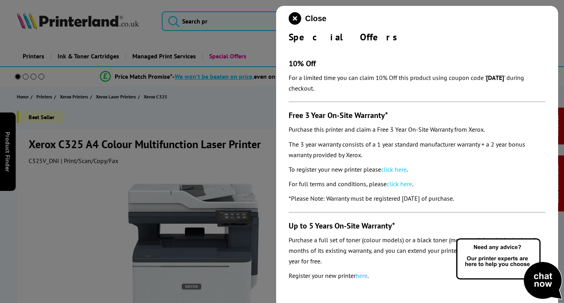 The height and width of the screenshot is (303, 564). Describe the element at coordinates (417, 226) in the screenshot. I see `h3: Up to 5 Years On-Site Warranty*` at that location.